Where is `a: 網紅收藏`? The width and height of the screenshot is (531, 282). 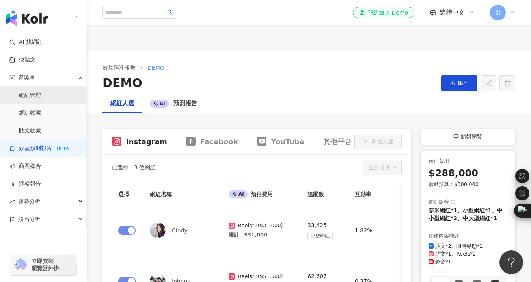 a: 網紅收藏 is located at coordinates (30, 113).